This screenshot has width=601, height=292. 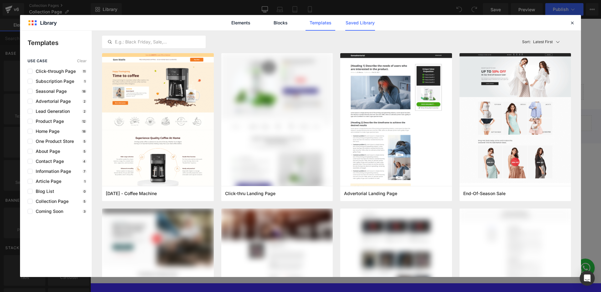 What do you see at coordinates (37, 61) in the screenshot?
I see `span: use case` at bounding box center [37, 61].